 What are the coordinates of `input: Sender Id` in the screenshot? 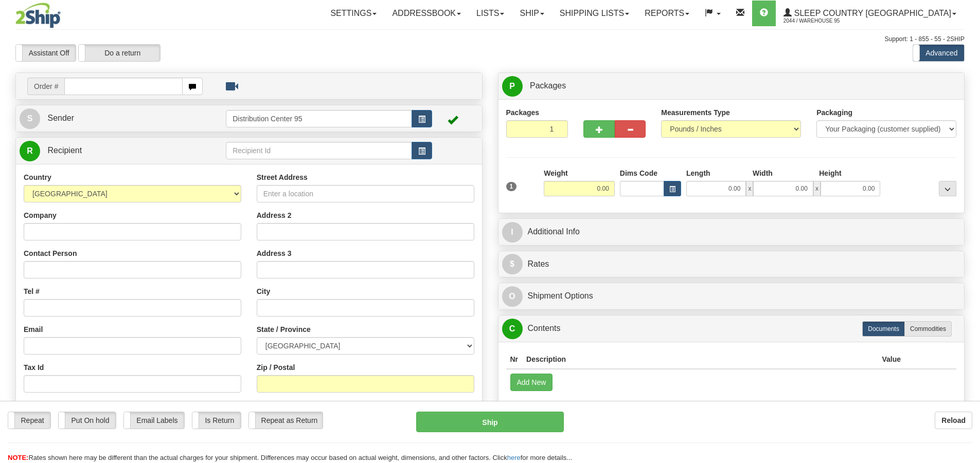 It's located at (319, 119).